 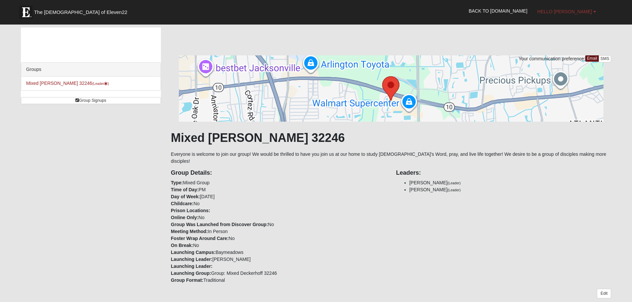 What do you see at coordinates (91, 100) in the screenshot?
I see `a: Group Signups` at bounding box center [91, 100].